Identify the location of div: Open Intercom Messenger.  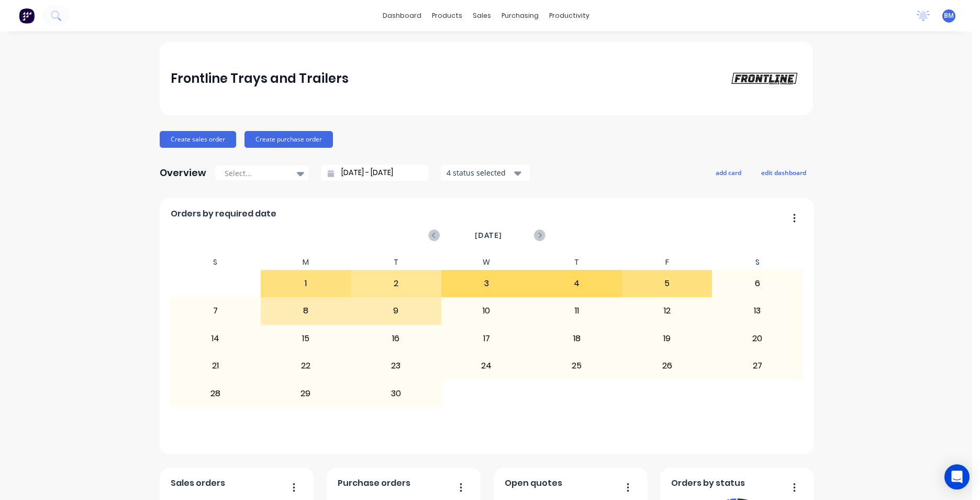
(957, 477).